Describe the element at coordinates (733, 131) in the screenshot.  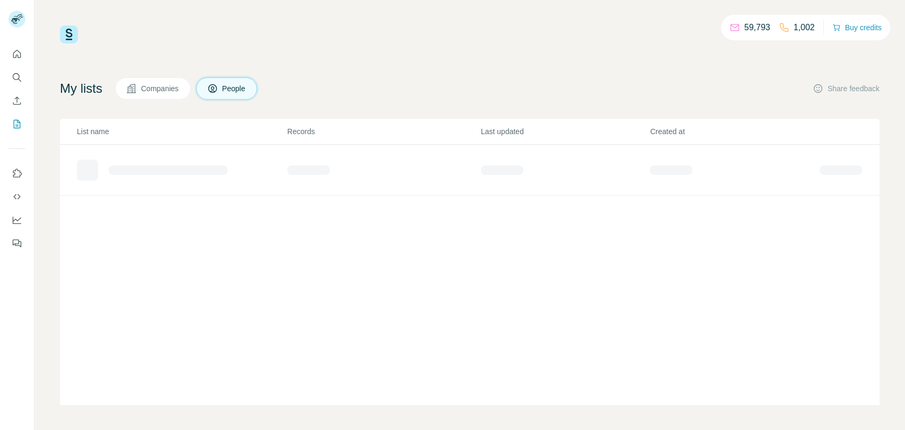
I see `p: Created at` at that location.